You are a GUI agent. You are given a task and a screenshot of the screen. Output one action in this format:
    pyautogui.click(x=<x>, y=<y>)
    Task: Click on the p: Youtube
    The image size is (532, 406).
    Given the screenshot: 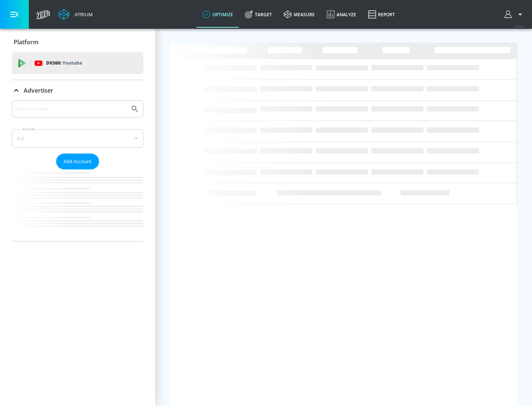 What is the action you would take?
    pyautogui.click(x=72, y=62)
    